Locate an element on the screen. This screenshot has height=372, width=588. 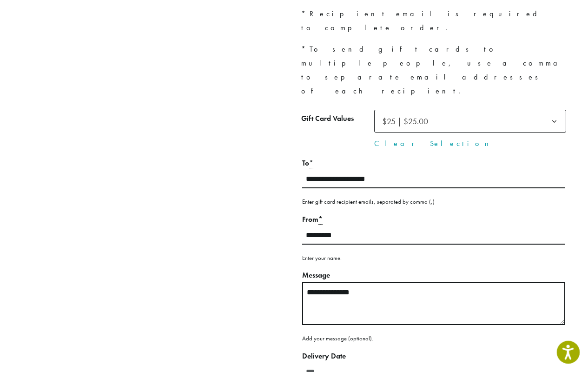
label: Delivery Date is located at coordinates (434, 356).